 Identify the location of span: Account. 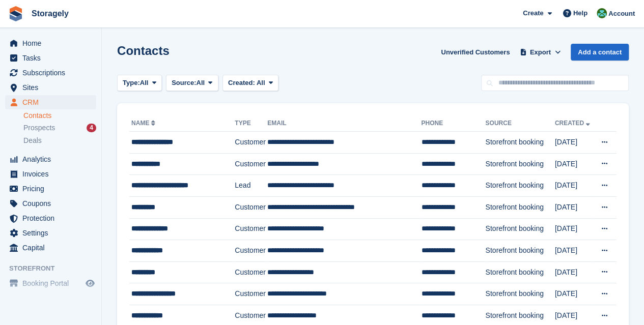
(622, 14).